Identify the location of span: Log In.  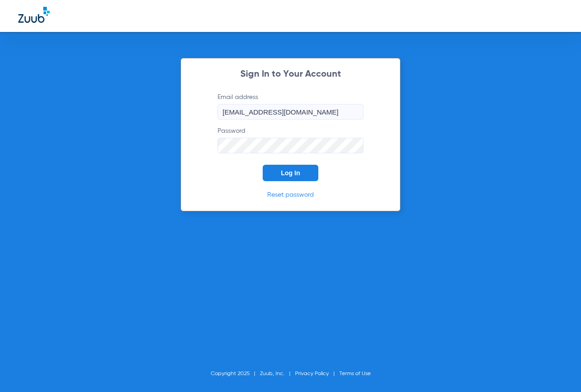
(290, 173).